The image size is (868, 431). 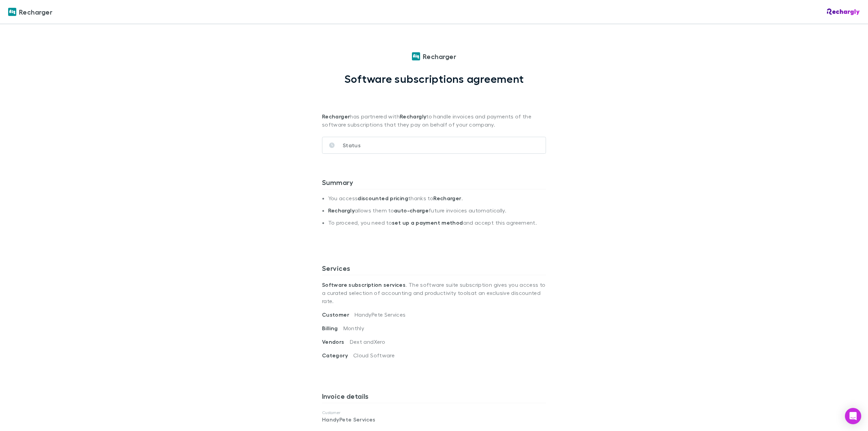 I want to click on h3: Summary, so click(x=434, y=184).